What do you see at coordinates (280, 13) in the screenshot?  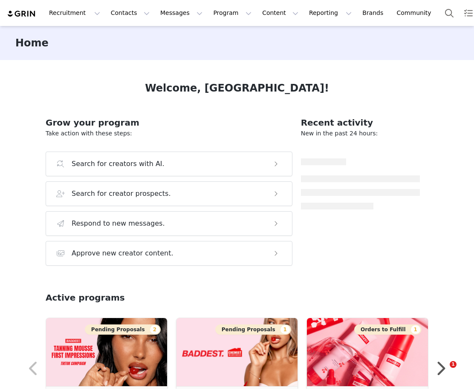 I see `button: Content` at bounding box center [280, 13].